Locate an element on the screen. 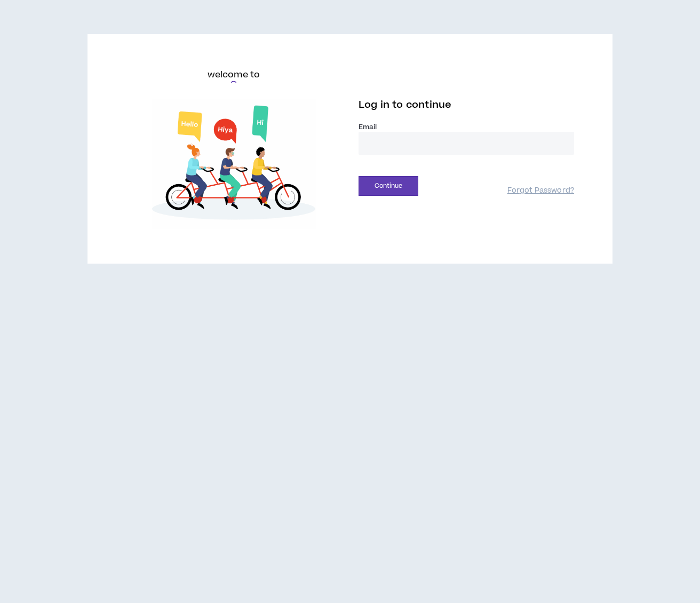 The width and height of the screenshot is (700, 603). span: Log in to continue is located at coordinates (405, 104).